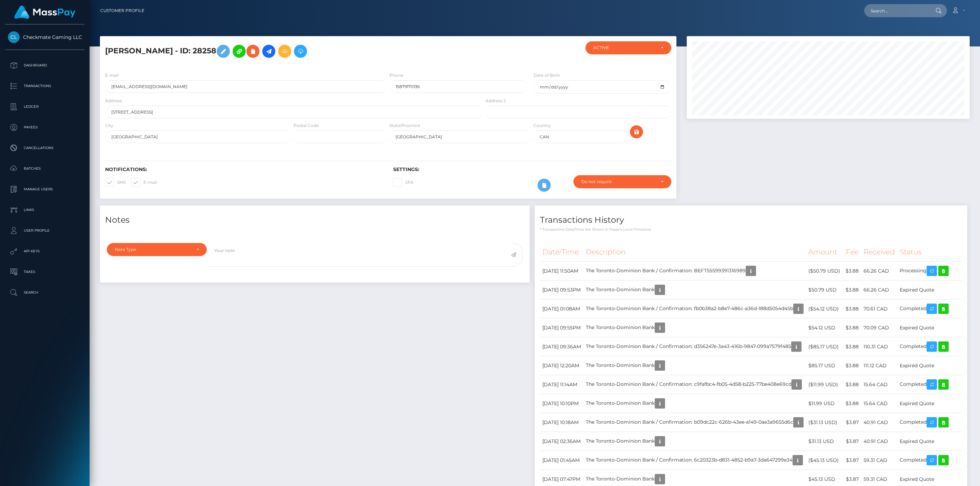  What do you see at coordinates (45, 168) in the screenshot?
I see `a: Batches` at bounding box center [45, 168].